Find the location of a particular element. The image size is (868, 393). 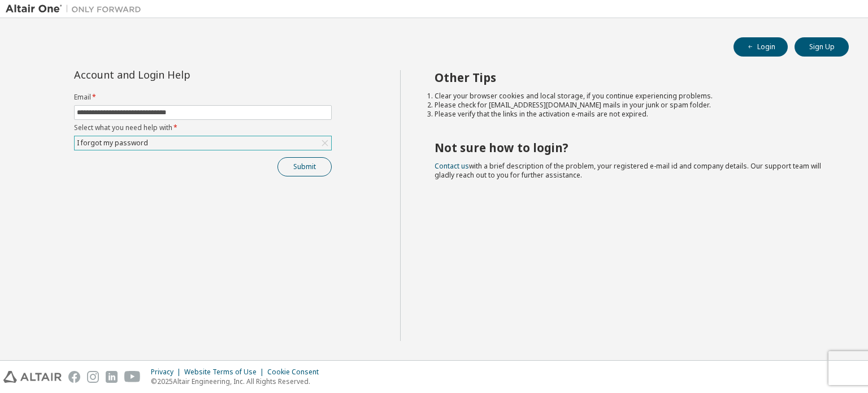

img: linkedin.svg is located at coordinates (112, 377).